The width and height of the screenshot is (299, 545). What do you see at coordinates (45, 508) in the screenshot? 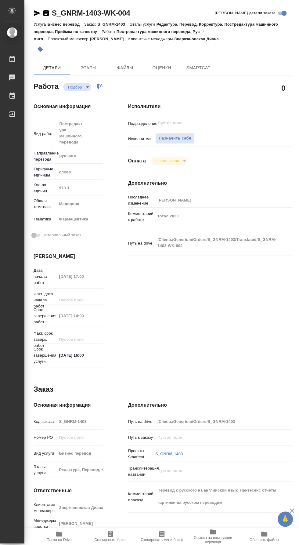
I see `p: Клиентские менеджеры` at bounding box center [45, 508].